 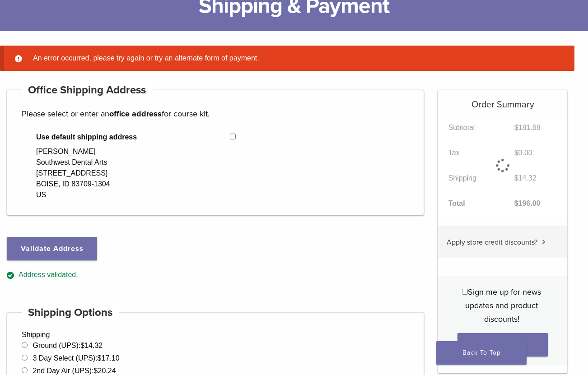 I want to click on bdi: 17.10, so click(x=108, y=358).